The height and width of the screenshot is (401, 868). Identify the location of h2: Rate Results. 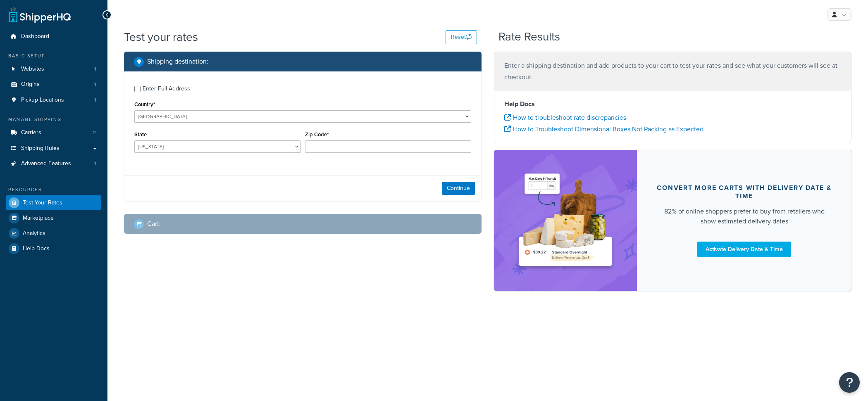
(529, 37).